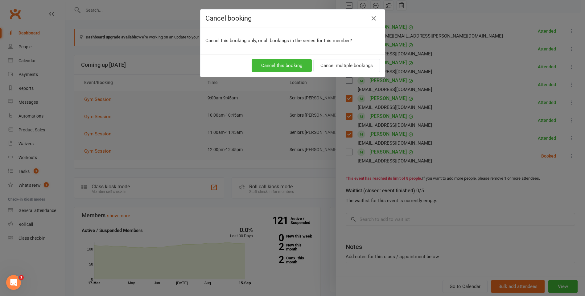 This screenshot has height=296, width=585. Describe the element at coordinates (374, 18) in the screenshot. I see `button: Close` at that location.